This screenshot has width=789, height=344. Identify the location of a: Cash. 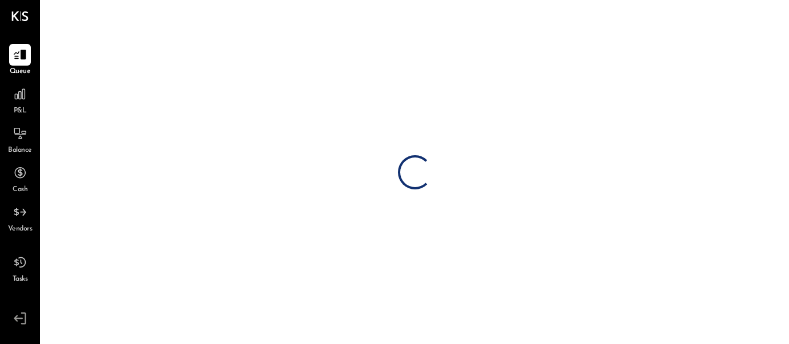
(20, 179).